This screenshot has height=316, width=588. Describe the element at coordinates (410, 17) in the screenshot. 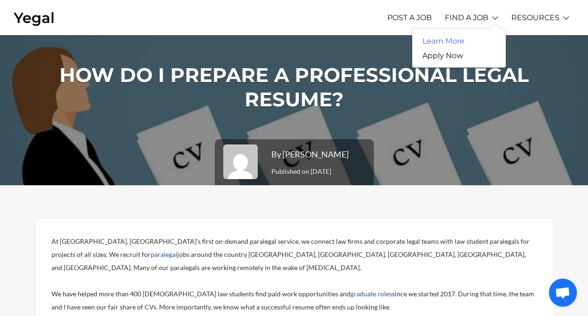

I see `a: POST A JOB` at that location.